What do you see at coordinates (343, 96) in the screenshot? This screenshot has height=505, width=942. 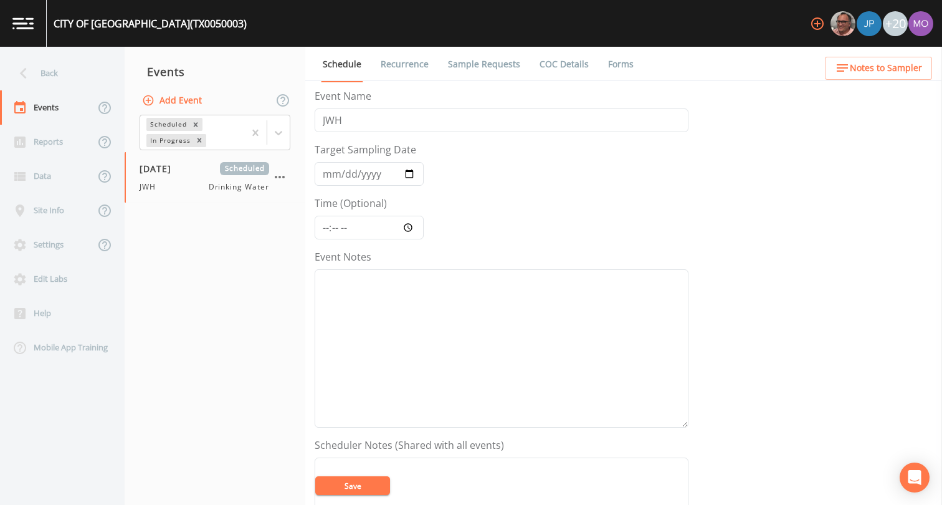 I see `label: Event Name` at bounding box center [343, 96].